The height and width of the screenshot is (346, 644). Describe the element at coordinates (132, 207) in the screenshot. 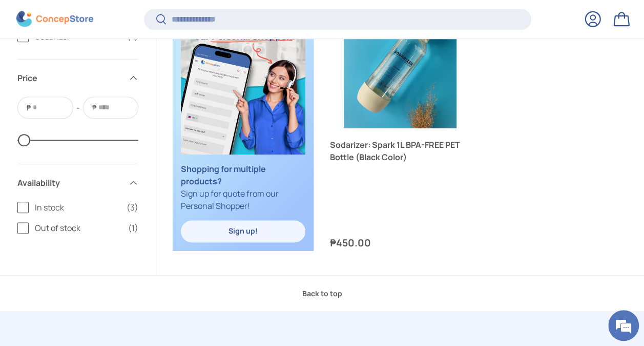

I see `span: (3)` at that location.